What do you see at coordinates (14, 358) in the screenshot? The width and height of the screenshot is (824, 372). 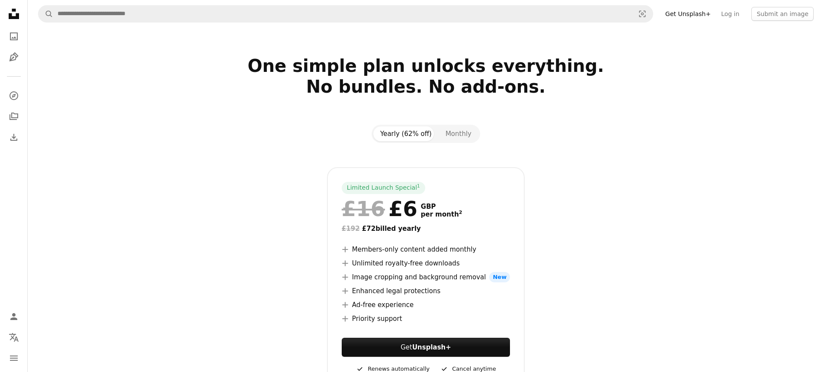 I see `button: Menu` at bounding box center [14, 358].